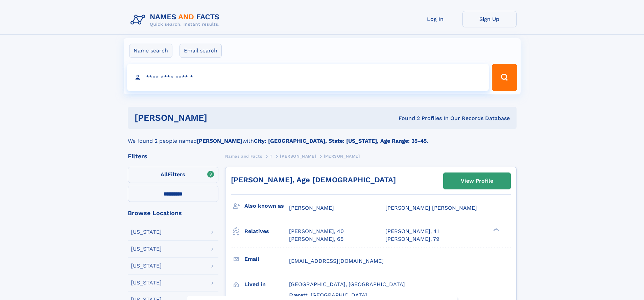  Describe the element at coordinates (436, 19) in the screenshot. I see `a: Log In` at that location.